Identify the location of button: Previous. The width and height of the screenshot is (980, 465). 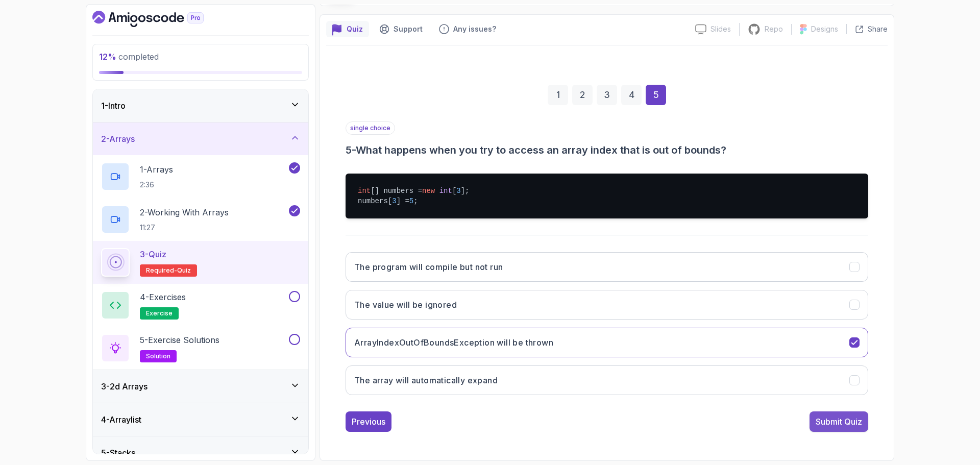
(369, 421).